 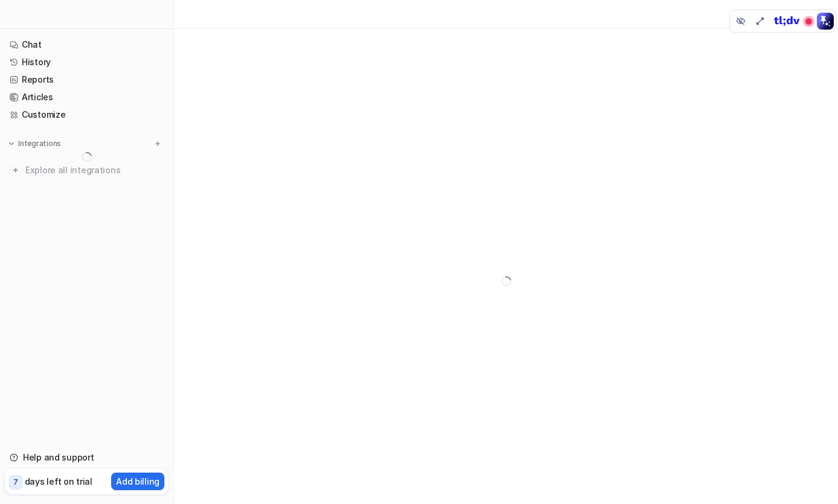 What do you see at coordinates (58, 481) in the screenshot?
I see `p: days left on trial` at bounding box center [58, 481].